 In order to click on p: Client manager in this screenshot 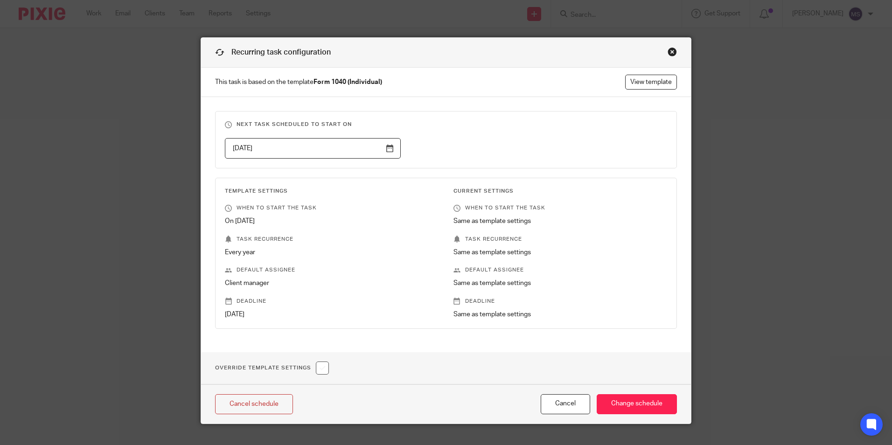, I will do `click(332, 283)`.